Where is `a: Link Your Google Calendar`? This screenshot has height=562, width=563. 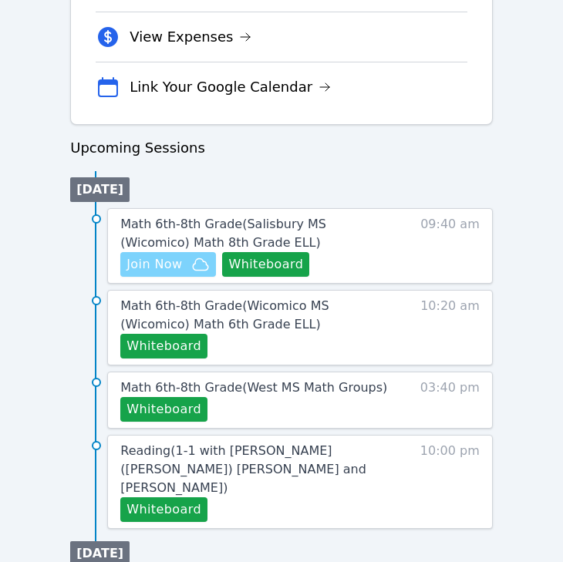
a: Link Your Google Calendar is located at coordinates (230, 87).